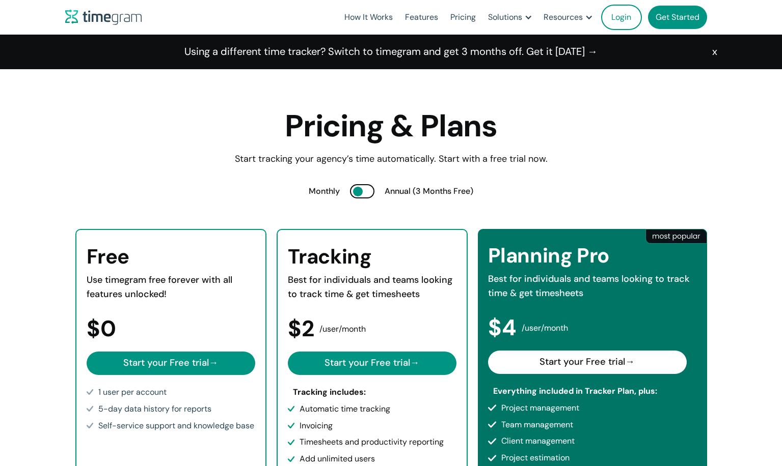 The height and width of the screenshot is (466, 782). Describe the element at coordinates (538, 441) in the screenshot. I see `div: Client management` at that location.